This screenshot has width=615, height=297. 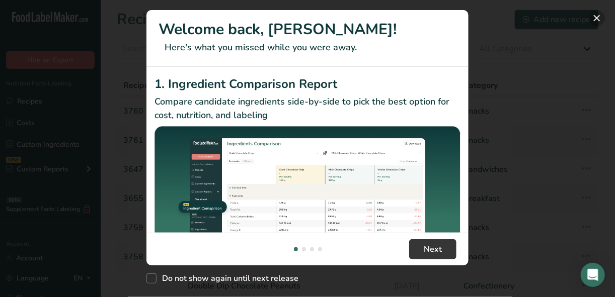 I want to click on span: Do not show again until next release, so click(x=227, y=279).